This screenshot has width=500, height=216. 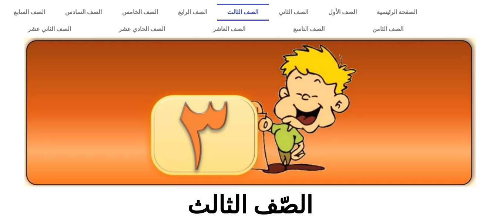 What do you see at coordinates (229, 29) in the screenshot?
I see `a: الصف العاشر` at bounding box center [229, 29].